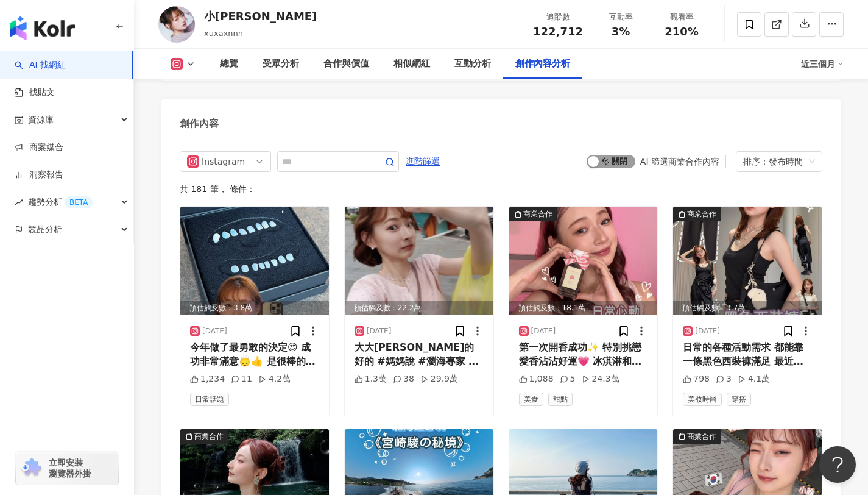 The image size is (868, 495). What do you see at coordinates (19, 202) in the screenshot?
I see `span: rise` at bounding box center [19, 202].